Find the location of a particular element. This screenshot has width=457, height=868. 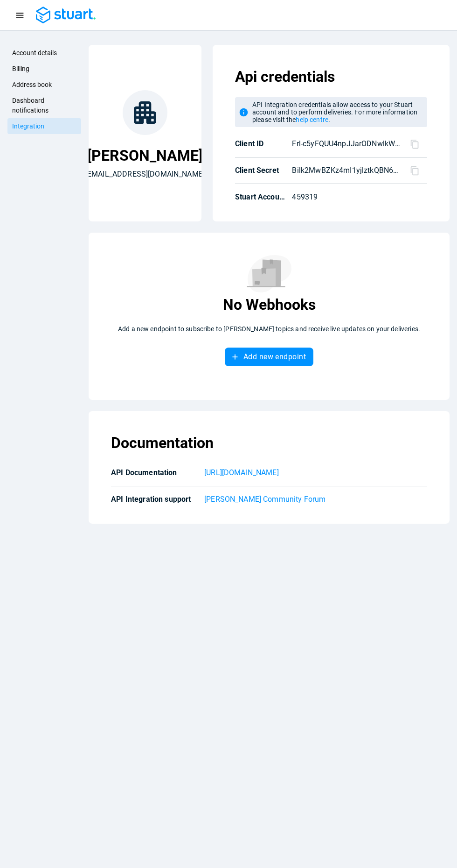

span: Dashboard notifications is located at coordinates (31, 105).